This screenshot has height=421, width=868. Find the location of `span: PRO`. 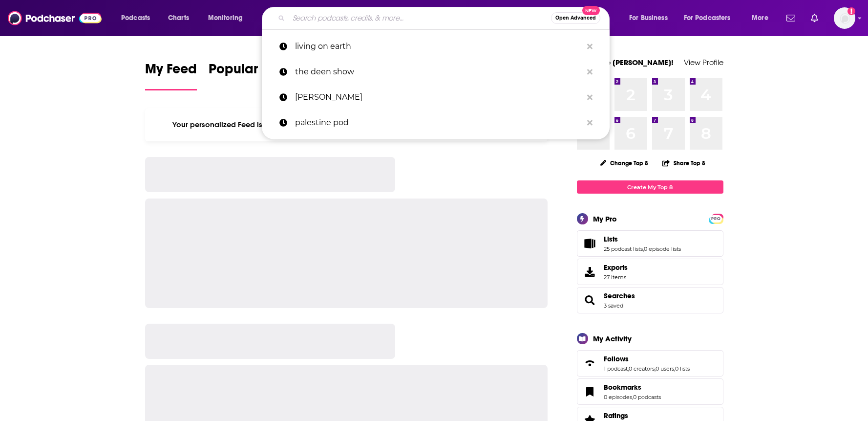

span: PRO is located at coordinates (716, 219).